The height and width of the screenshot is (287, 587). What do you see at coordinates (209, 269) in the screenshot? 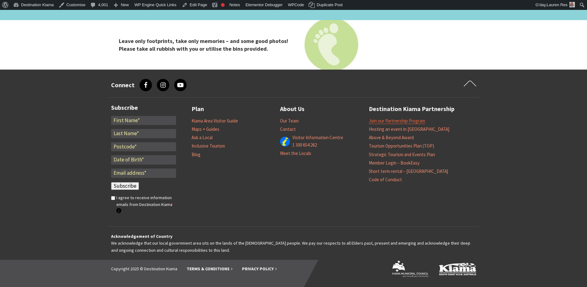
I see `a: Terms & Conditions` at bounding box center [209, 269].